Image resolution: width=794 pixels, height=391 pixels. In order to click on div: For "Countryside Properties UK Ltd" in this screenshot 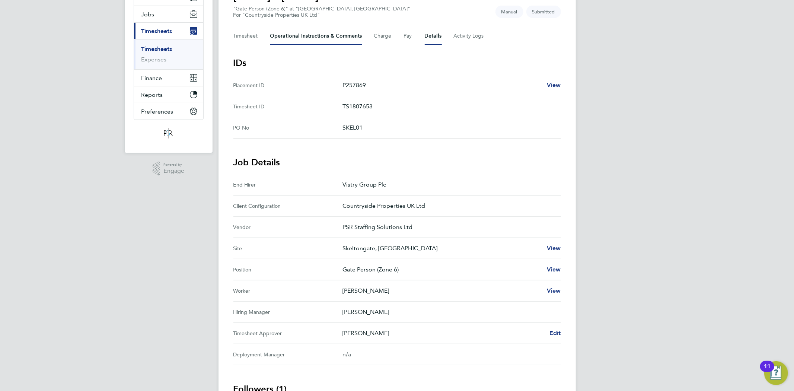, I will do `click(322, 15)`.